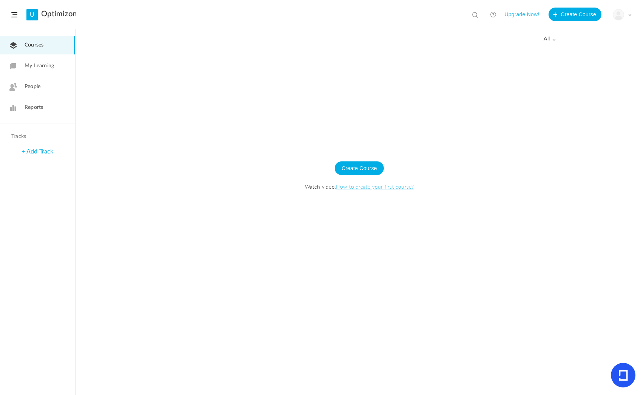  I want to click on button: Upgrade Now!, so click(522, 14).